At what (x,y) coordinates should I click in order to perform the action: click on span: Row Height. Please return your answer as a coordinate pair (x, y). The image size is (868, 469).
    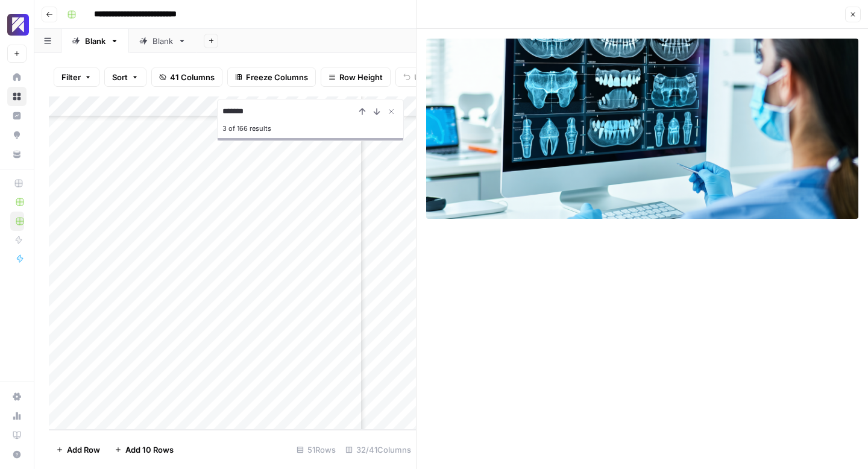
    Looking at the image, I should click on (361, 77).